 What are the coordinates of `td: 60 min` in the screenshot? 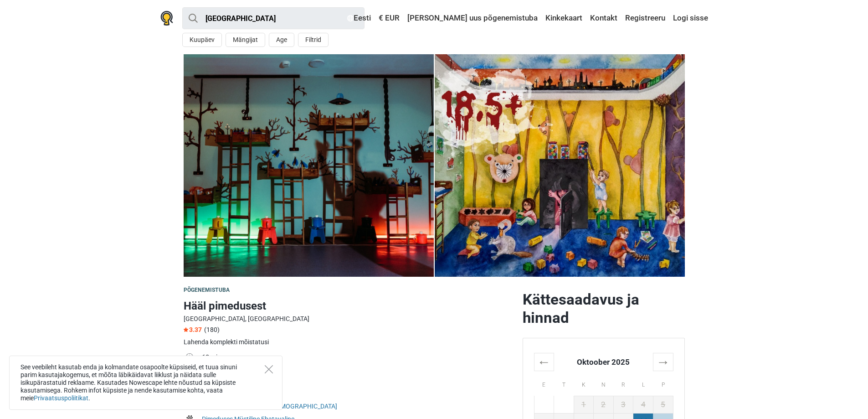 It's located at (358, 358).